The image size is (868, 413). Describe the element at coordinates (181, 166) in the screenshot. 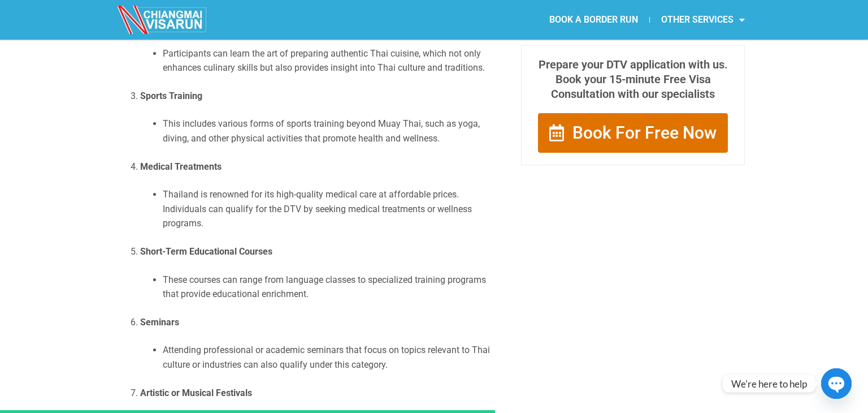

I see `strong: Medical Treatments` at that location.